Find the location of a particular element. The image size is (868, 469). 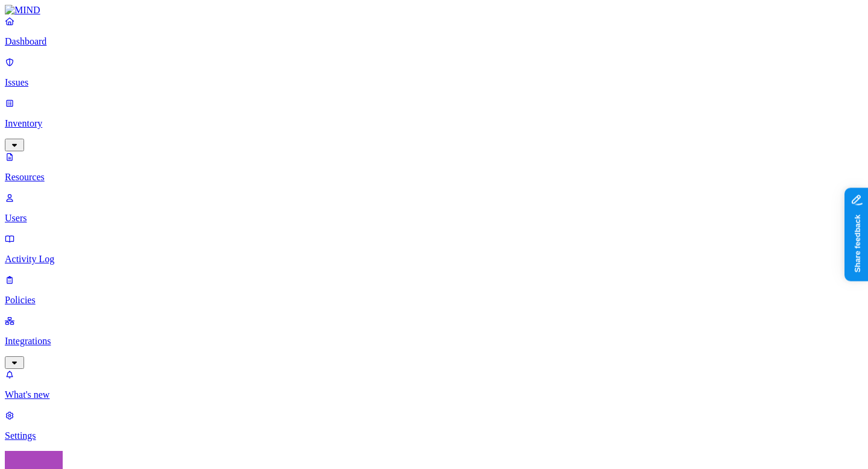

p: Activity Log is located at coordinates (434, 259).